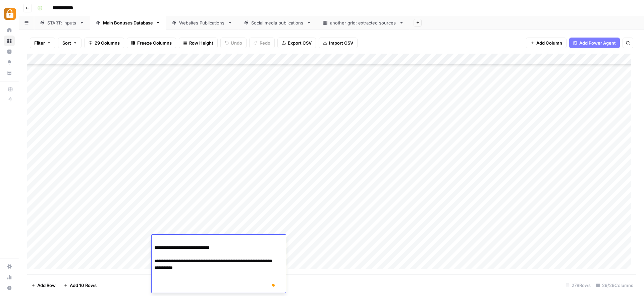  I want to click on button: Export CSV, so click(296, 43).